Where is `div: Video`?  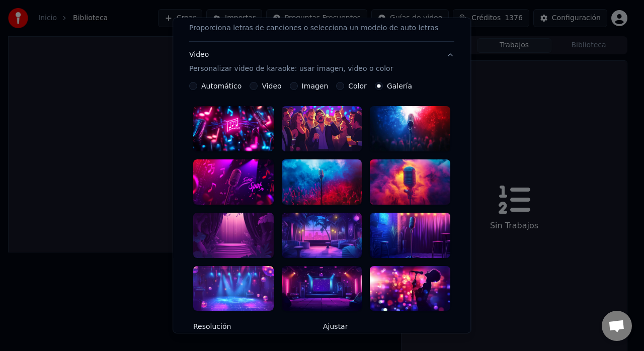
div: Video is located at coordinates (291, 62).